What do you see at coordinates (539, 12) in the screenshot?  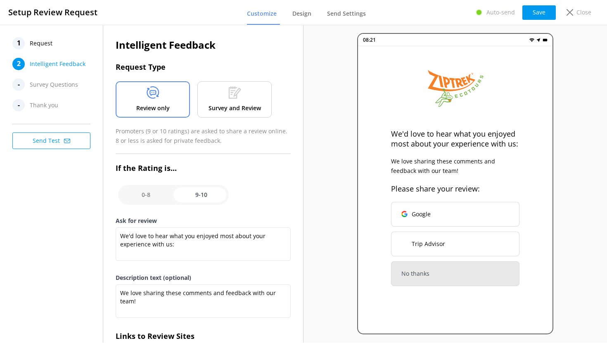 I see `button: Save` at bounding box center [539, 12].